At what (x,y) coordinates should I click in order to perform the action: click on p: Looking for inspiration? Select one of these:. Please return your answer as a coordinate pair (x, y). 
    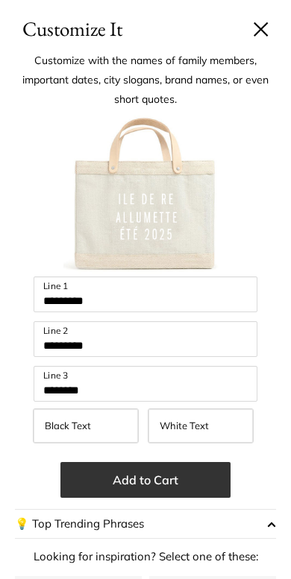
    Looking at the image, I should click on (145, 557).